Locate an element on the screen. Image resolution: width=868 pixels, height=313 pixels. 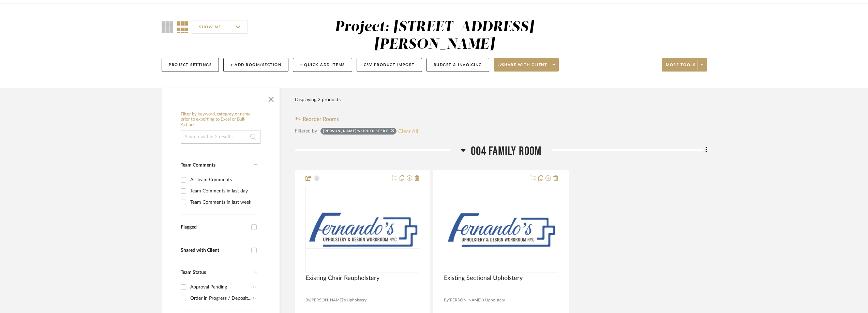
button: Share with client is located at coordinates (526, 64).